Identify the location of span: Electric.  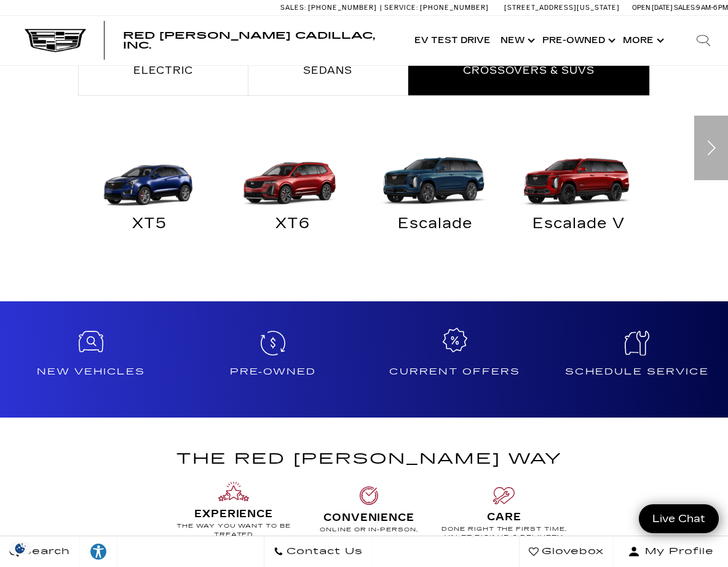
(163, 70).